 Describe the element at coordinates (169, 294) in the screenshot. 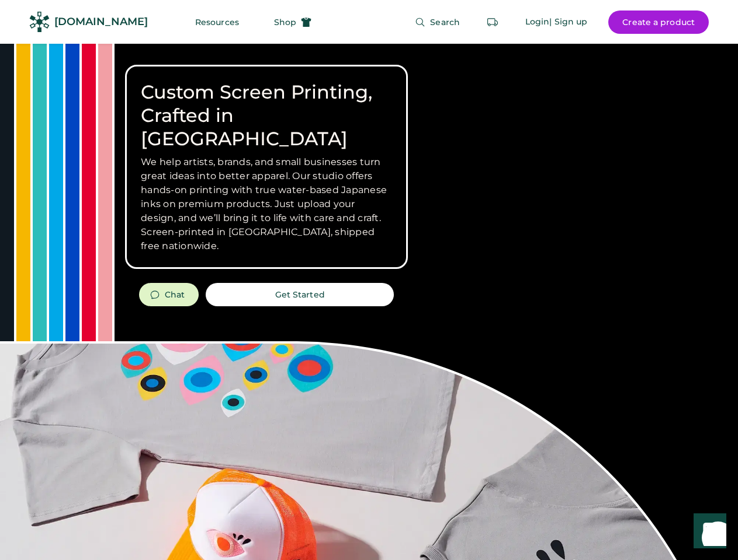

I see `button: Chat` at that location.